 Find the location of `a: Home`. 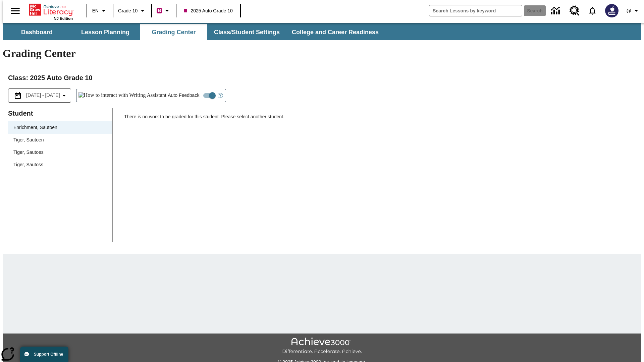

a: Home is located at coordinates (51, 10).